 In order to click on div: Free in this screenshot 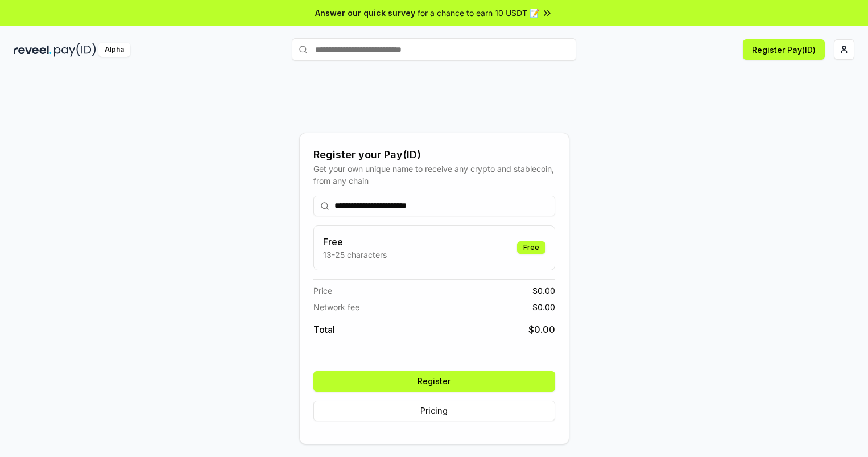, I will do `click(531, 247)`.